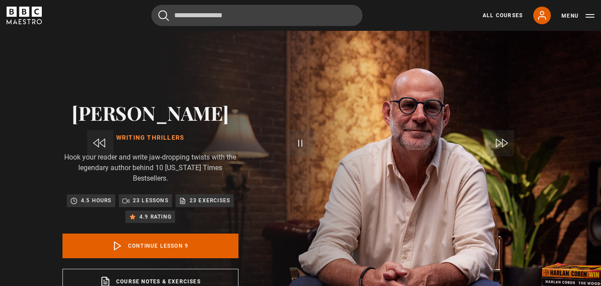  What do you see at coordinates (150, 200) in the screenshot?
I see `p: 23 lessons` at bounding box center [150, 200].